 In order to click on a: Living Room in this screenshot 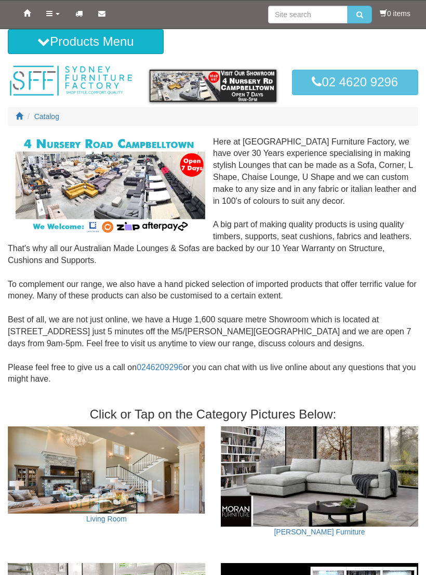, I will do `click(107, 519)`.